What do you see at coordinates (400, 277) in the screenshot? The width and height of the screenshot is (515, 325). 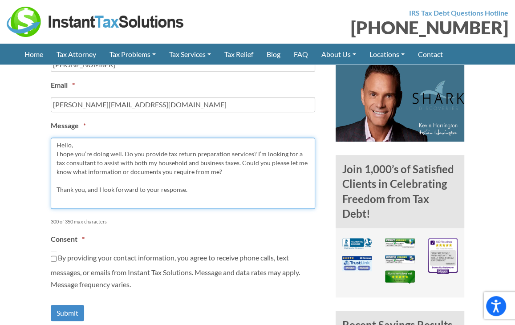 I see `img: TrustPilot` at bounding box center [400, 277].